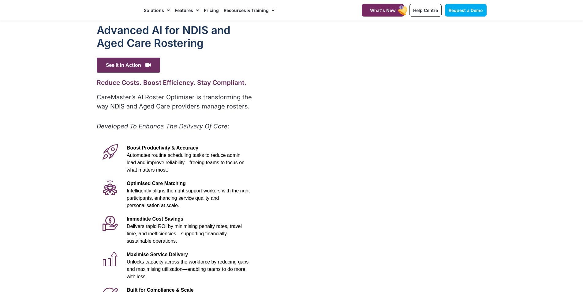 This screenshot has height=292, width=583. Describe the element at coordinates (163, 148) in the screenshot. I see `span: Boost Productivity & Accuracy` at that location.